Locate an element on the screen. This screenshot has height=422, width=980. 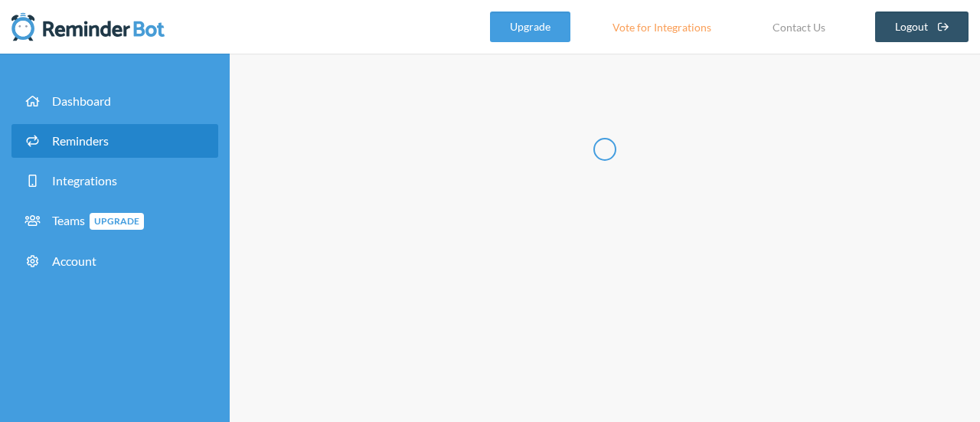
a: Vote for Integrations is located at coordinates (661, 27).